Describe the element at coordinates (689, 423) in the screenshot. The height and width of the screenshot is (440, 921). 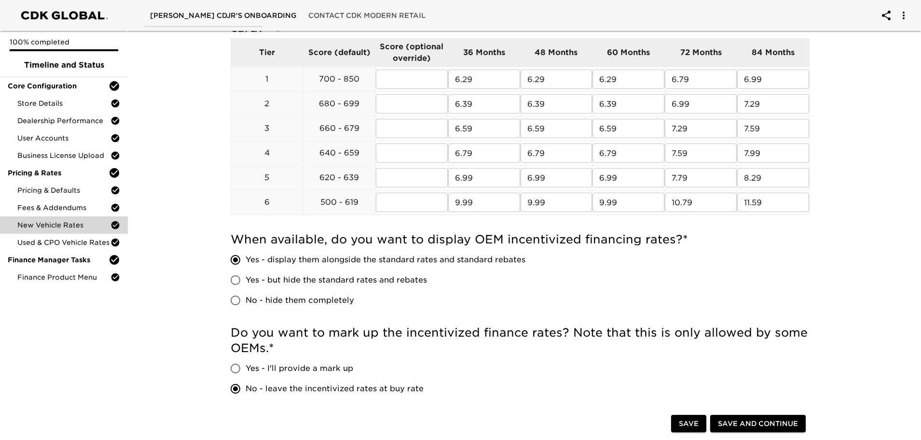
I see `span: Save` at that location.